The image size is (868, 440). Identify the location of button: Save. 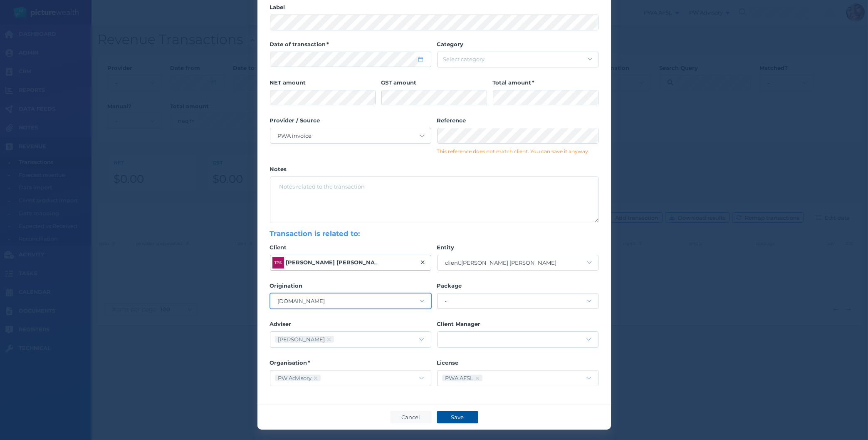
(458, 417).